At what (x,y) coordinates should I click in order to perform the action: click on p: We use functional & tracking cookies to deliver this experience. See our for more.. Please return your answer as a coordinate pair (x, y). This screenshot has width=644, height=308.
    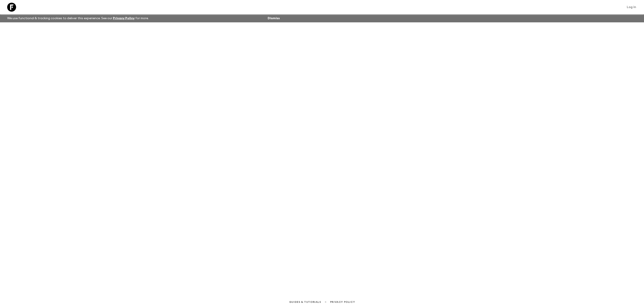
    Looking at the image, I should click on (78, 18).